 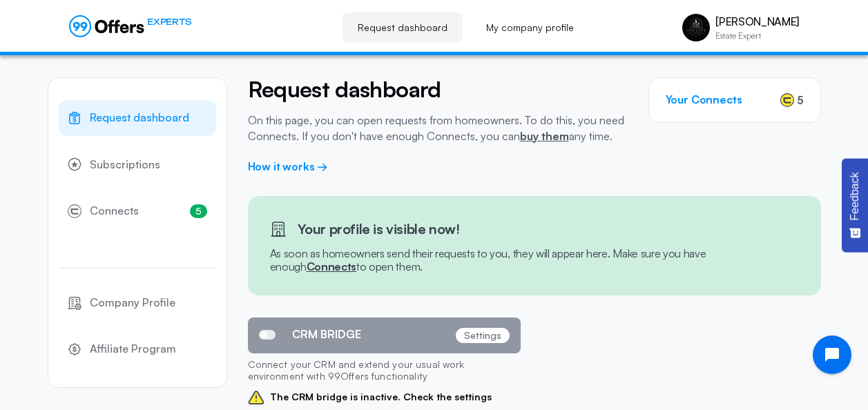 I want to click on a: My company profile, so click(x=530, y=27).